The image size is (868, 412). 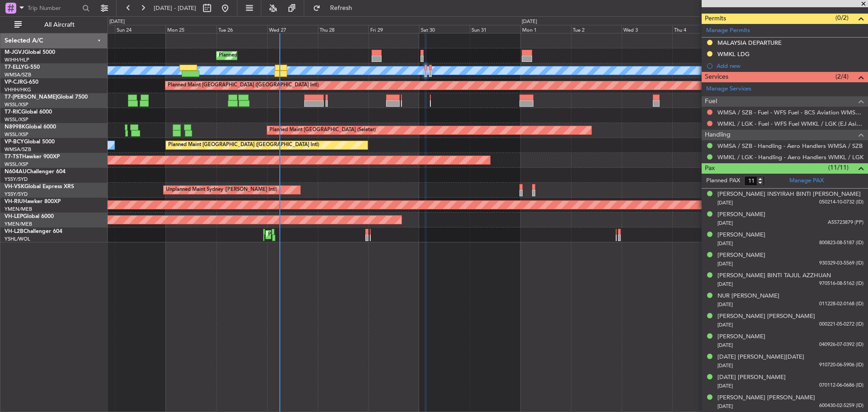 What do you see at coordinates (14, 142) in the screenshot?
I see `span: VP-BCY` at bounding box center [14, 142].